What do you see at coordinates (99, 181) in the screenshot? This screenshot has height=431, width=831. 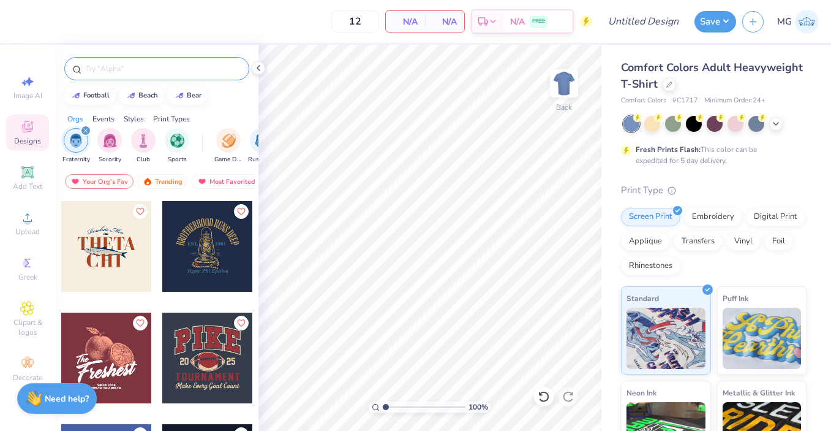 I see `div: Your Org's Fav` at bounding box center [99, 181].